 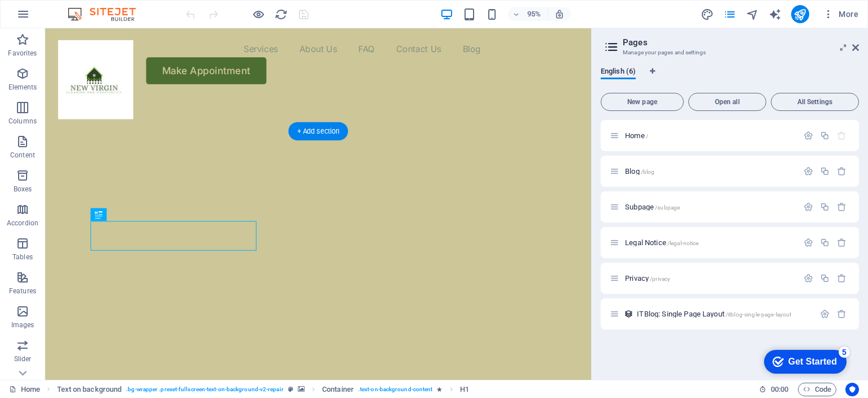 I want to click on i: Navigator, so click(x=753, y=14).